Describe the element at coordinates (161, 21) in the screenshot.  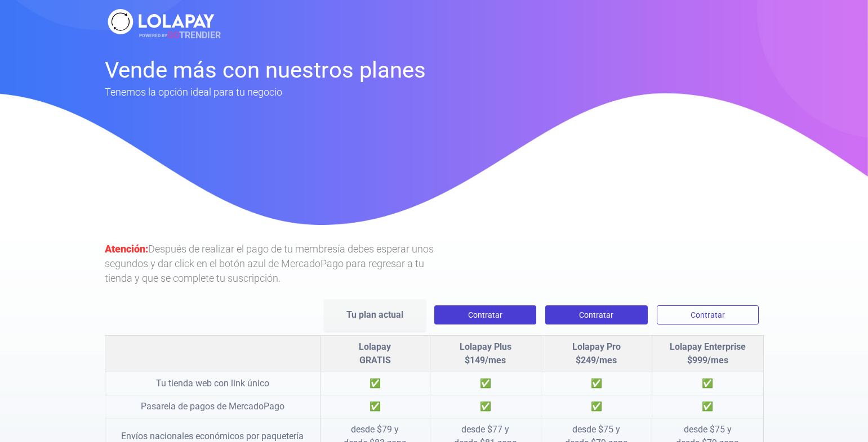
I see `img: logo_white.svg` at that location.